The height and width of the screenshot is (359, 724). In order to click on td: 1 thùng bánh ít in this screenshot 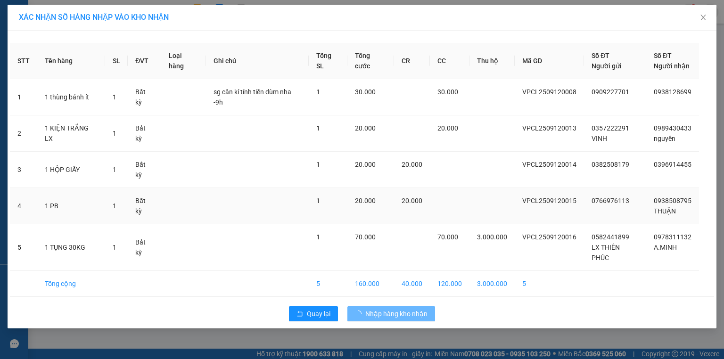, I will do `click(71, 97)`.